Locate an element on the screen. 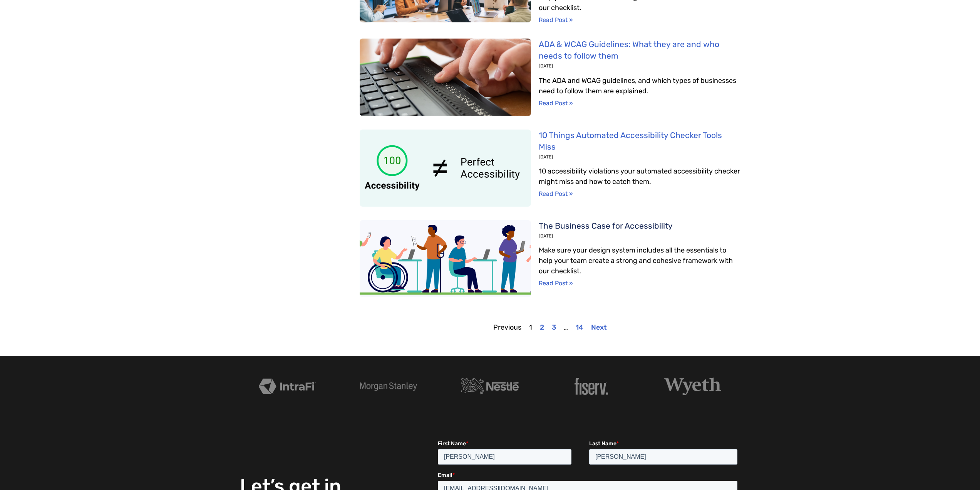 This screenshot has width=980, height=490. a: ADA & WCAG Guidelines: What they are and who needs to follow them is located at coordinates (629, 50).